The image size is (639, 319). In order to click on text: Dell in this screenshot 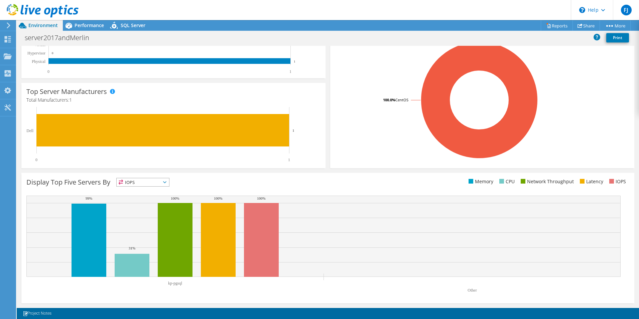, I will do `click(30, 131)`.